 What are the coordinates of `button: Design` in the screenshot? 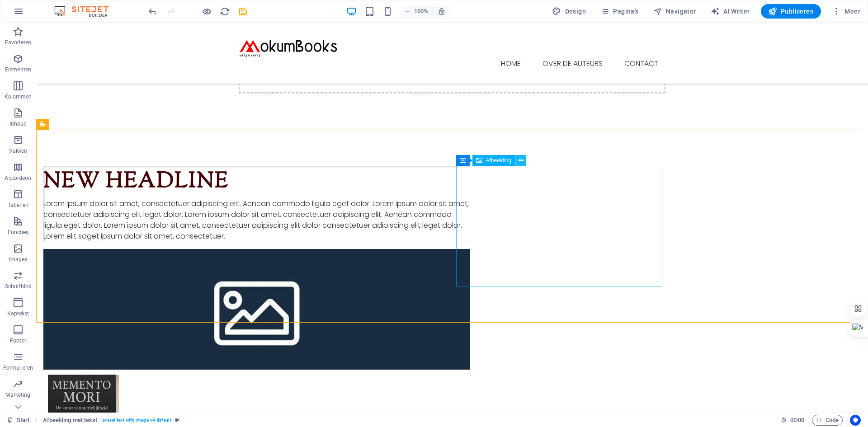 It's located at (569, 12).